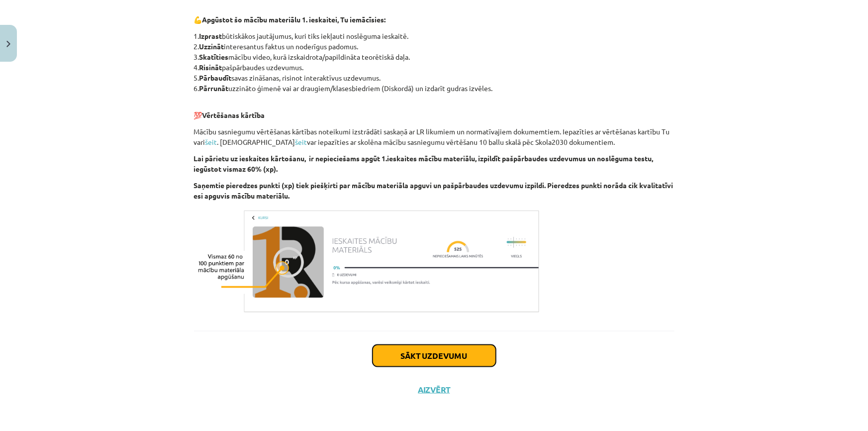 The height and width of the screenshot is (431, 868). What do you see at coordinates (214, 57) in the screenshot?
I see `b: Skatīties` at bounding box center [214, 57].